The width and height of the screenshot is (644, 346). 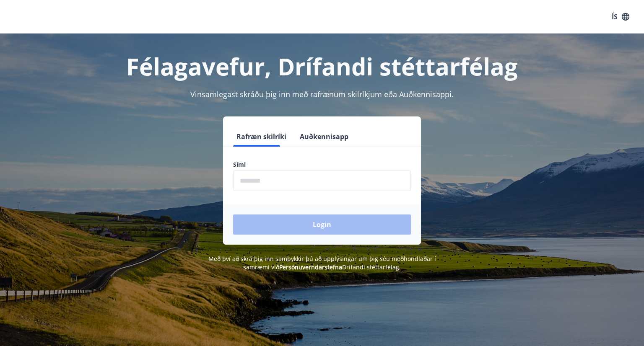 What do you see at coordinates (261, 137) in the screenshot?
I see `button: Rafræn skilríki` at bounding box center [261, 137].